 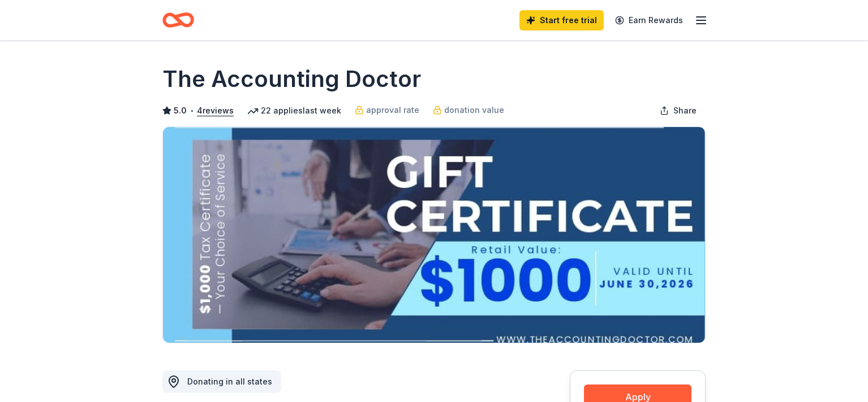 I want to click on button: Share, so click(x=678, y=111).